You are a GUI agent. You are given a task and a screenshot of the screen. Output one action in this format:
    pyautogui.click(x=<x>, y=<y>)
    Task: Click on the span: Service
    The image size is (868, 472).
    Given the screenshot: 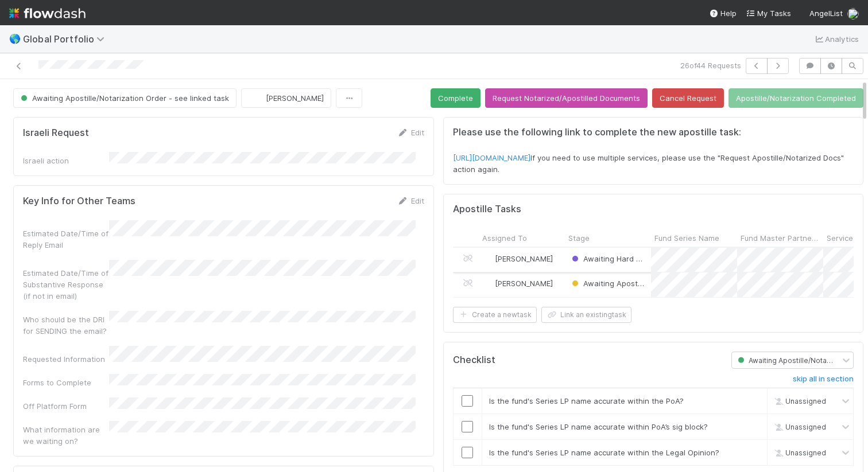 What is the action you would take?
    pyautogui.click(x=840, y=239)
    